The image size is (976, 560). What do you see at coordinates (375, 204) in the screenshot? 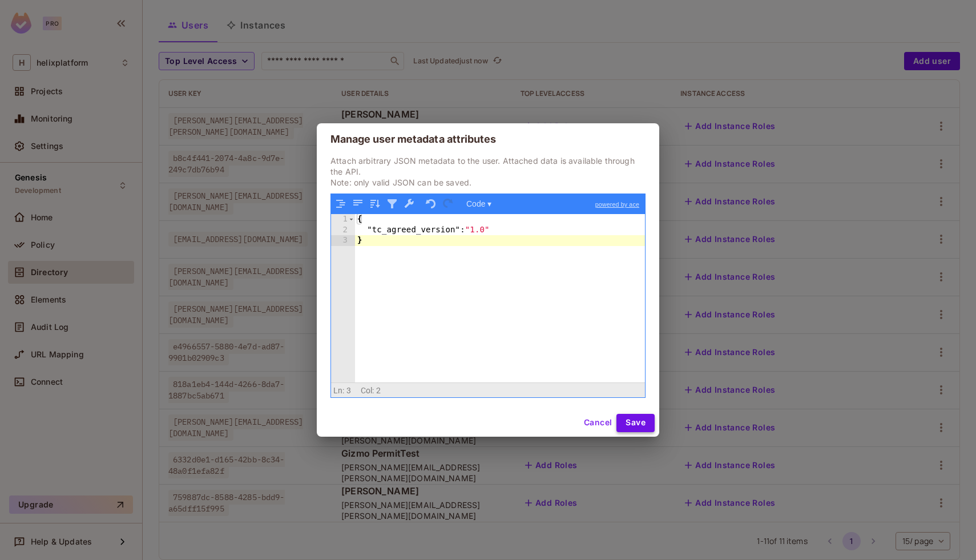
I see `button: Sort contents` at bounding box center [375, 204].